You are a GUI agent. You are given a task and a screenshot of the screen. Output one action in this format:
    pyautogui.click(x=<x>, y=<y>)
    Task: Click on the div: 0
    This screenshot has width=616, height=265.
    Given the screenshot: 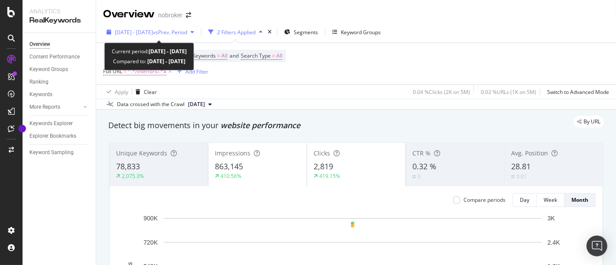 What is the action you would take?
    pyautogui.click(x=419, y=176)
    